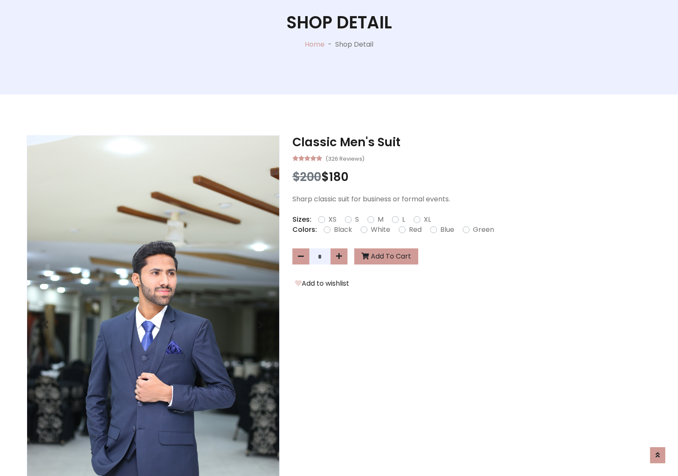 Image resolution: width=678 pixels, height=476 pixels. What do you see at coordinates (386, 256) in the screenshot?
I see `button: Add To Cart` at bounding box center [386, 256].